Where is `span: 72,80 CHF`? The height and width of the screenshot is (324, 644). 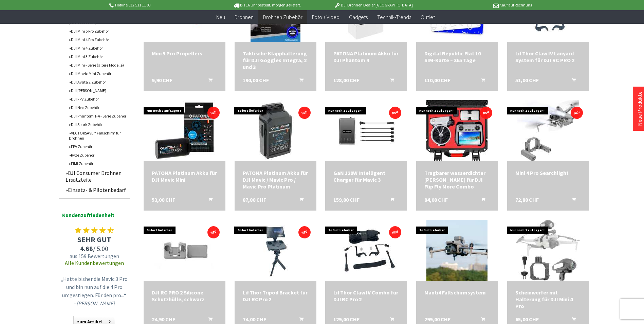 span: 72,80 CHF is located at coordinates (527, 199).